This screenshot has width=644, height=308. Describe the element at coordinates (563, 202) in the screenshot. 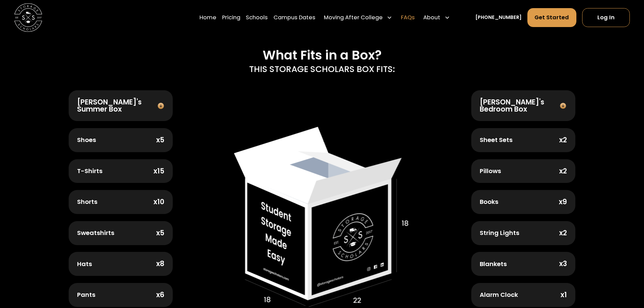

I see `div: x9` at that location.